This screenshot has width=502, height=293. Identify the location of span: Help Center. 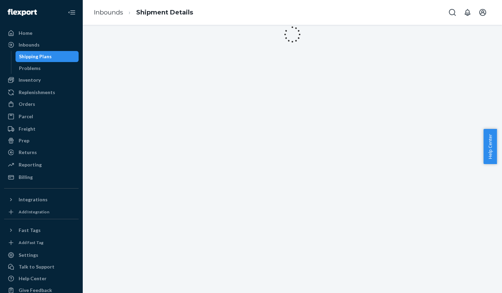
(490, 147).